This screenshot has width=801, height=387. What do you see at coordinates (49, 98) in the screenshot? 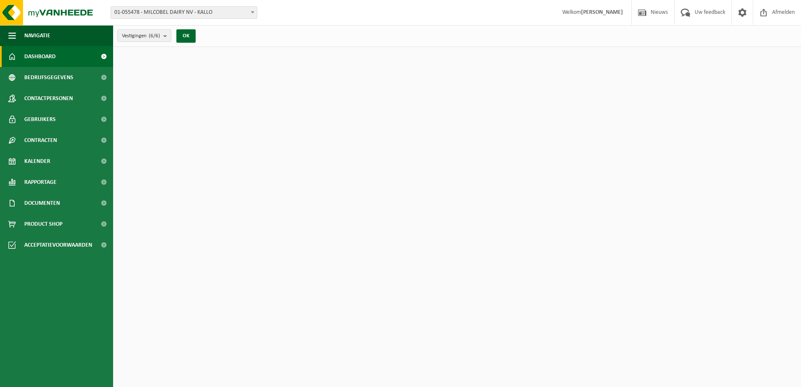
I see `span: Contactpersonen` at bounding box center [49, 98].